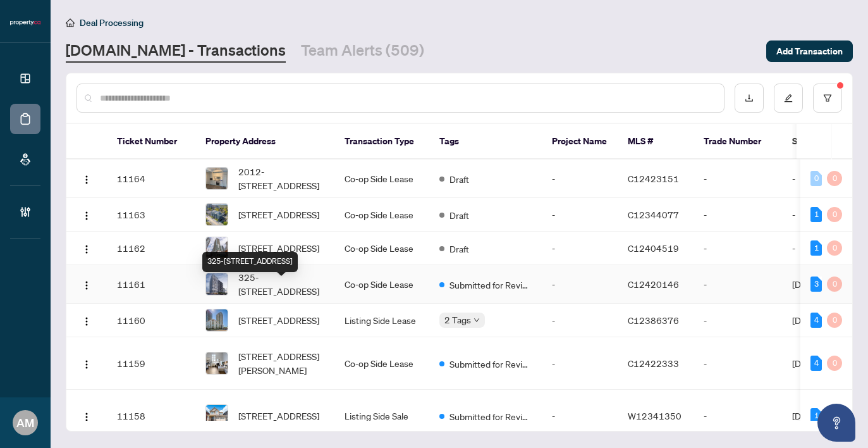  Describe the element at coordinates (486, 142) in the screenshot. I see `th: Tags` at that location.